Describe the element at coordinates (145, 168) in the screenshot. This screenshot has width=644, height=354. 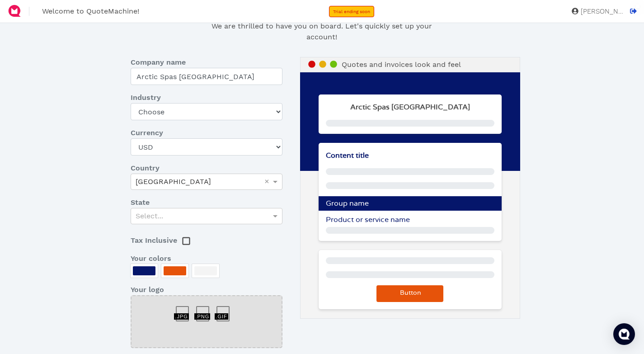
I see `span: Country` at that location.